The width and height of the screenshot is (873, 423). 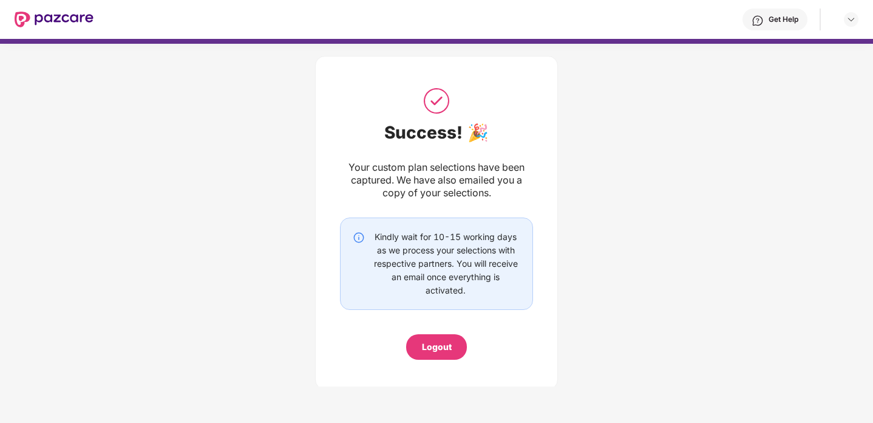 What do you see at coordinates (436, 347) in the screenshot?
I see `div: Logout` at bounding box center [436, 347].